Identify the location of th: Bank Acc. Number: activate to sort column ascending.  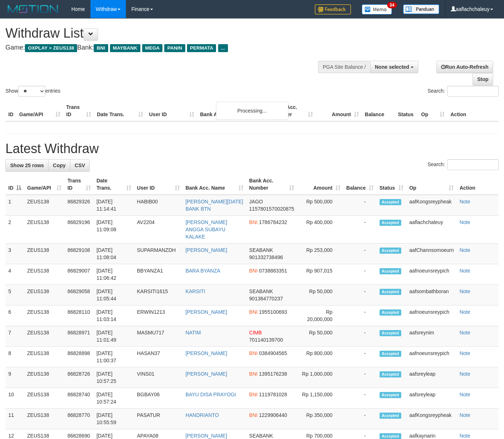
(272, 184).